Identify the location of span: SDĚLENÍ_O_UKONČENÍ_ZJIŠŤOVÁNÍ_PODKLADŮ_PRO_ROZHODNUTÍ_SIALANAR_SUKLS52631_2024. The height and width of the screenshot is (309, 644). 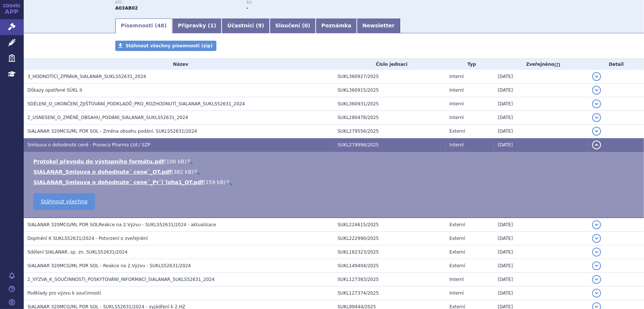
(136, 104).